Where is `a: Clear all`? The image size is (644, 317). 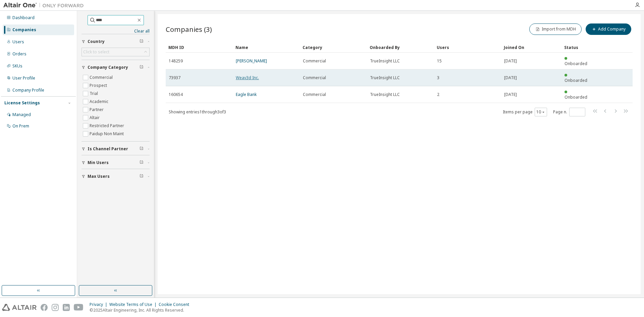
a: Clear all is located at coordinates (115, 31).